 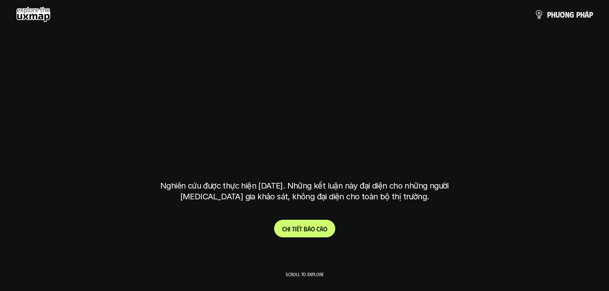 I want to click on a: Chitiếtbáocáo, so click(x=305, y=228).